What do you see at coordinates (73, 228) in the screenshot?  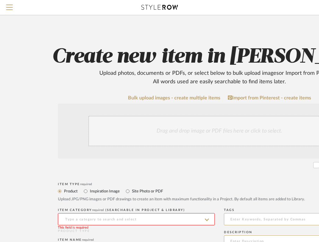 I see `div: This field is required` at bounding box center [73, 228].